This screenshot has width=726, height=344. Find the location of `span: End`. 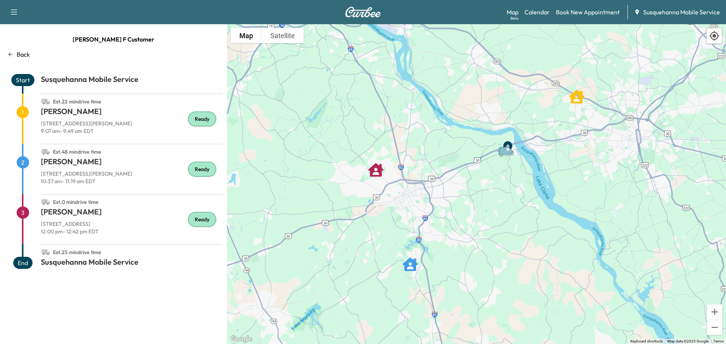

span: End is located at coordinates (23, 263).